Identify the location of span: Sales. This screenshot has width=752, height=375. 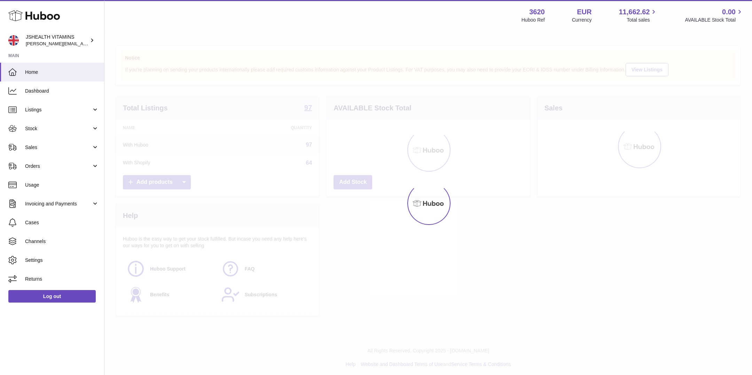
(58, 147).